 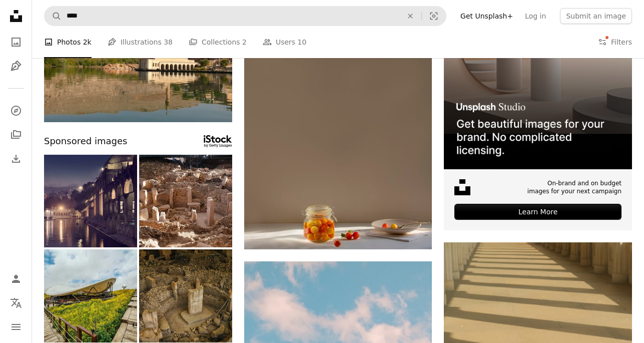 What do you see at coordinates (16, 327) in the screenshot?
I see `button: Menu` at bounding box center [16, 327].